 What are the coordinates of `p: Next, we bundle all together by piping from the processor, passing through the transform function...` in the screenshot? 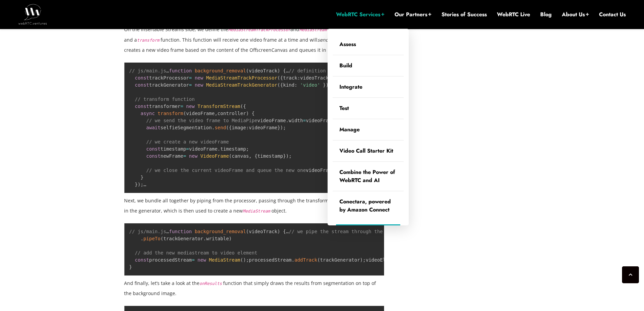 It's located at (254, 206).